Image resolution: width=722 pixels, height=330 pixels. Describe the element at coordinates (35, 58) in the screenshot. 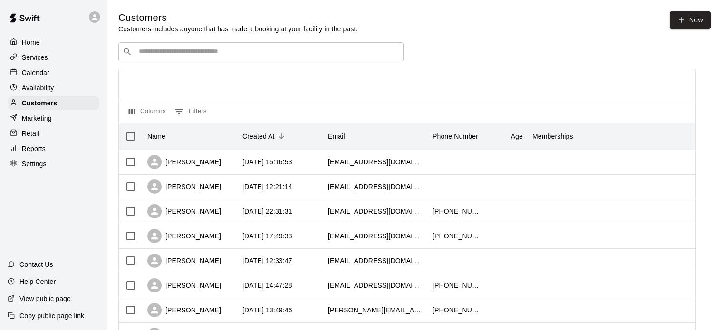

I see `p: Services` at that location.